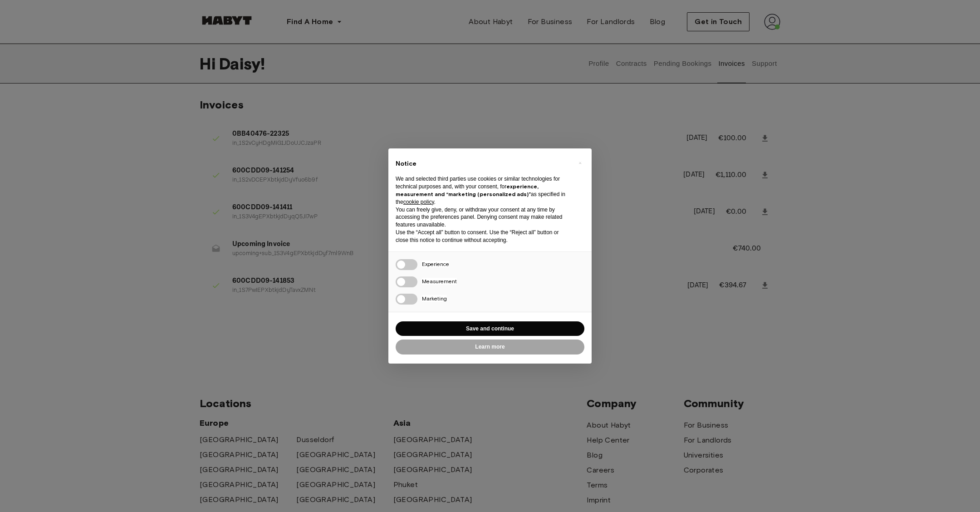 This screenshot has height=512, width=980. I want to click on h2: Notice, so click(482, 164).